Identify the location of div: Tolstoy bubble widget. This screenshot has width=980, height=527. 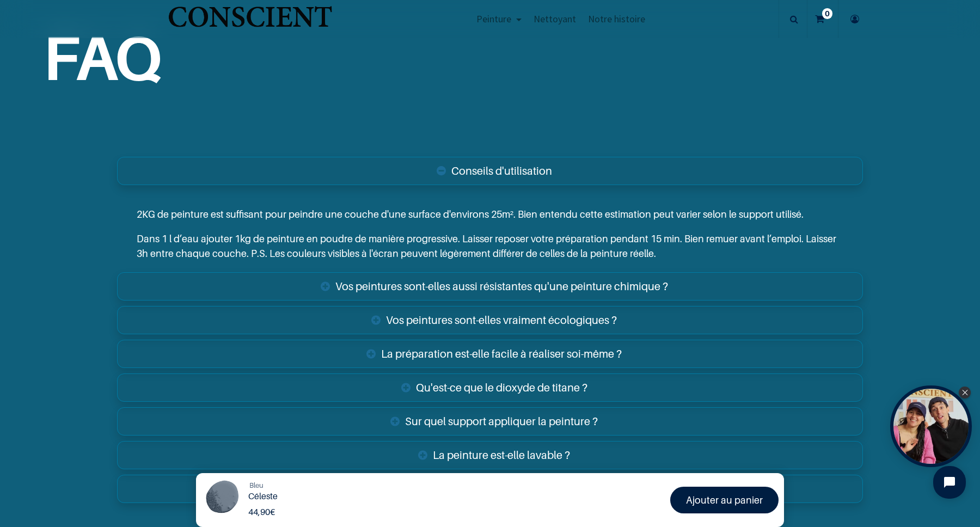
(931, 426).